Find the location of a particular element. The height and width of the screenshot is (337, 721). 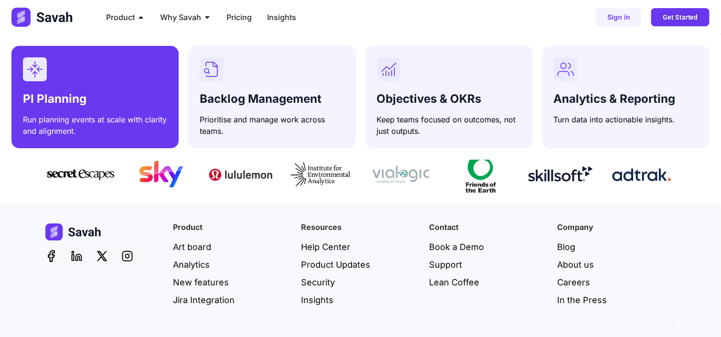

span: Careers is located at coordinates (574, 282).